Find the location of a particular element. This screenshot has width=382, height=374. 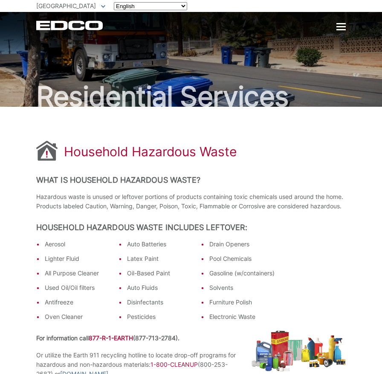

h1: Household Hazardous Waste is located at coordinates (150, 151).